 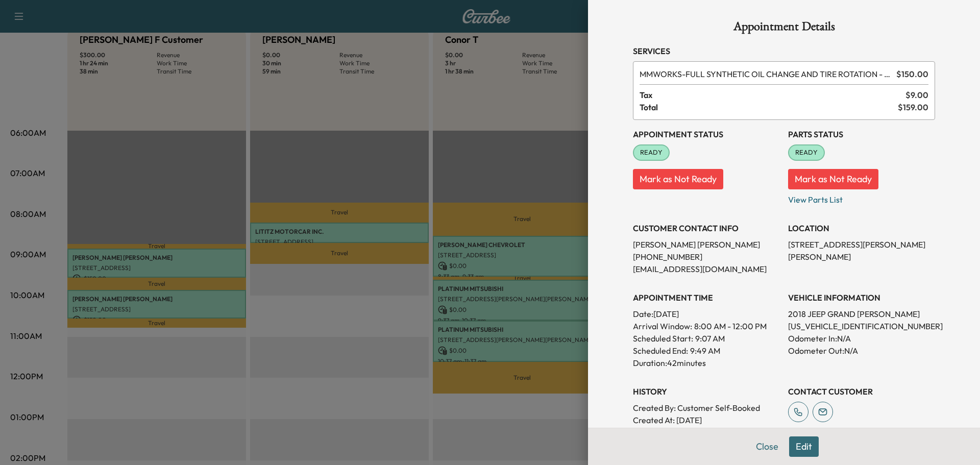 What do you see at coordinates (917, 95) in the screenshot?
I see `span: $ 9.00` at bounding box center [917, 95].